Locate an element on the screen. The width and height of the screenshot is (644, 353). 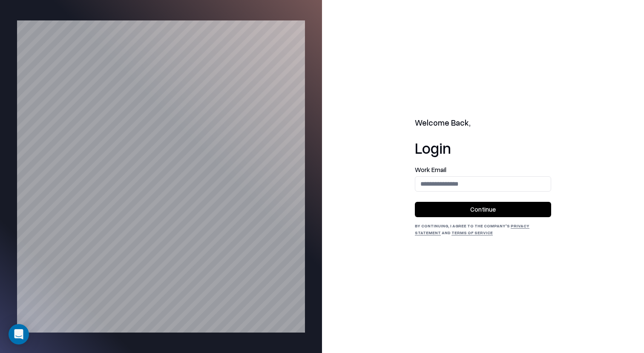
a: Terms of Service is located at coordinates (472, 233).